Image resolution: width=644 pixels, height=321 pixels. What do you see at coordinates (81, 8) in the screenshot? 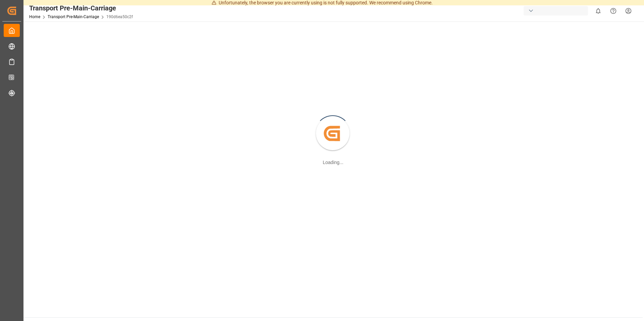
I see `div: Transport Pre-Main-Carriage` at bounding box center [81, 8].